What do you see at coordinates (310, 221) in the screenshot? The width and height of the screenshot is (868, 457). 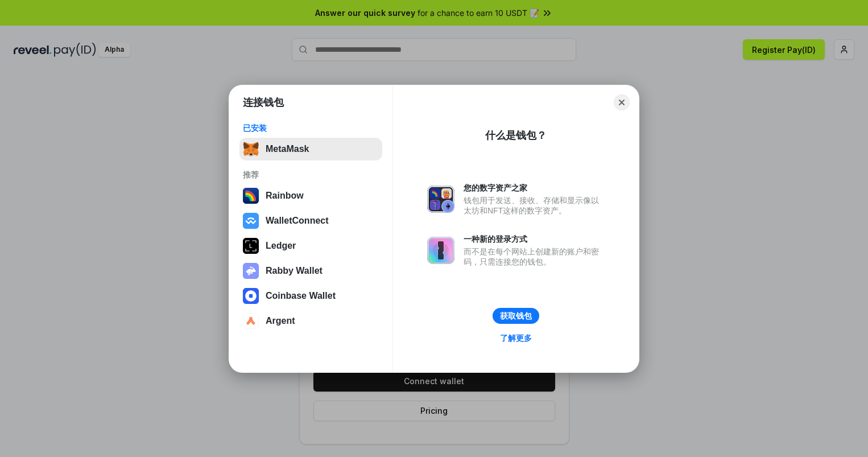 I see `button: WalletConnect` at bounding box center [310, 221].